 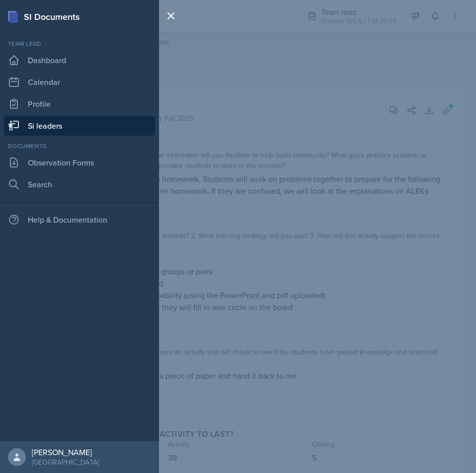 I want to click on a: Si leaders, so click(x=80, y=126).